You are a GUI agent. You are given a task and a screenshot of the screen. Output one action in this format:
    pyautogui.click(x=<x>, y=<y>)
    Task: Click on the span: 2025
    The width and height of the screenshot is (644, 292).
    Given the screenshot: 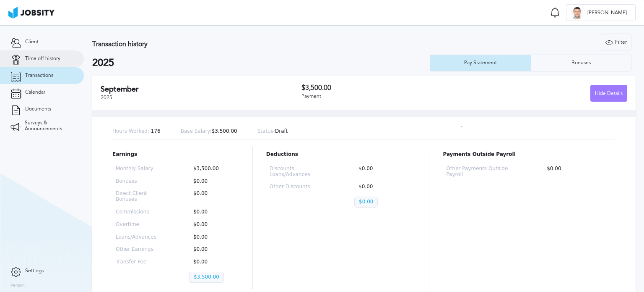 What is the action you would take?
    pyautogui.click(x=106, y=97)
    